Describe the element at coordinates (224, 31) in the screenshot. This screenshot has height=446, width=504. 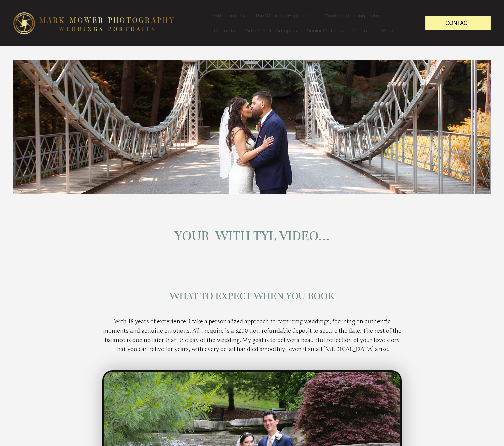
I see `a: Portraits` at that location.